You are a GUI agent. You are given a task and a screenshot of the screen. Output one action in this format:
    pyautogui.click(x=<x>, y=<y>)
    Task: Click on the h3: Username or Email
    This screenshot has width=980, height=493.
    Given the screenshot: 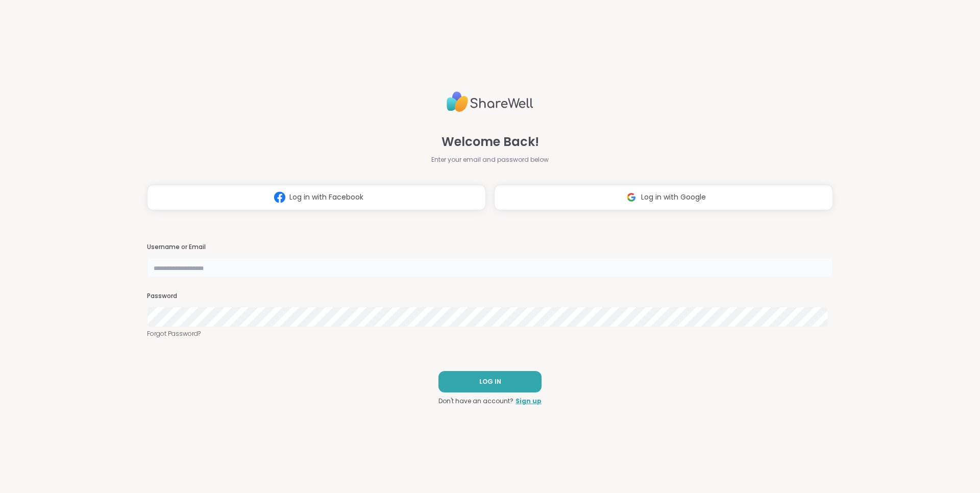 What is the action you would take?
    pyautogui.click(x=490, y=247)
    